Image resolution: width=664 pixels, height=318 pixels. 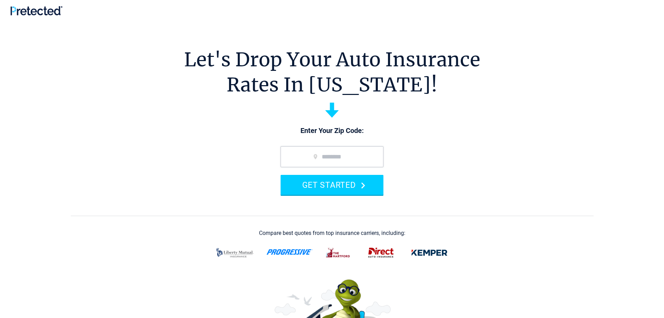 What do you see at coordinates (332, 233) in the screenshot?
I see `div: Compare best quotes from top insurance carriers, including:` at bounding box center [332, 233].